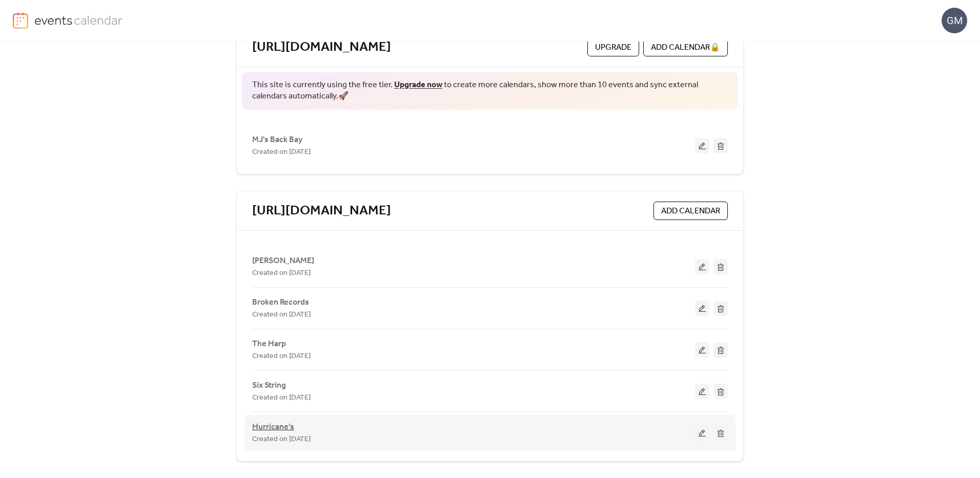 The height and width of the screenshot is (478, 980). Describe the element at coordinates (269, 343) in the screenshot. I see `a: The Harp` at that location.